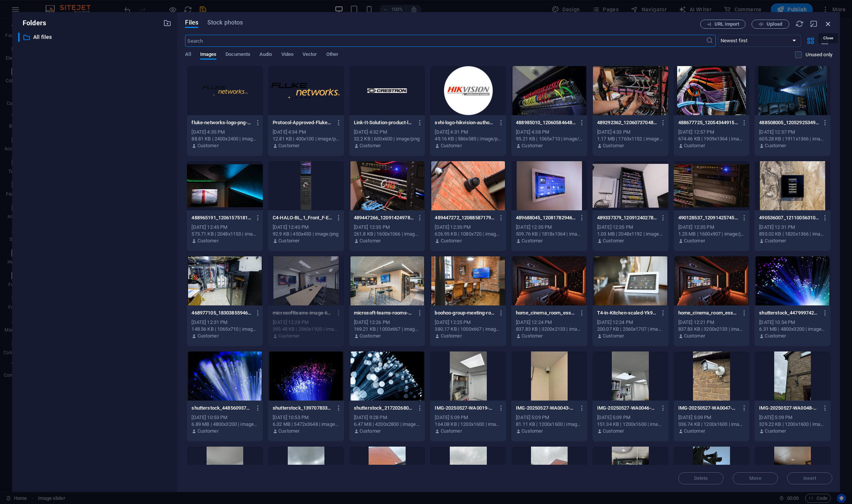 Image resolution: width=852 pixels, height=504 pixels. I want to click on input: Search, so click(445, 41).